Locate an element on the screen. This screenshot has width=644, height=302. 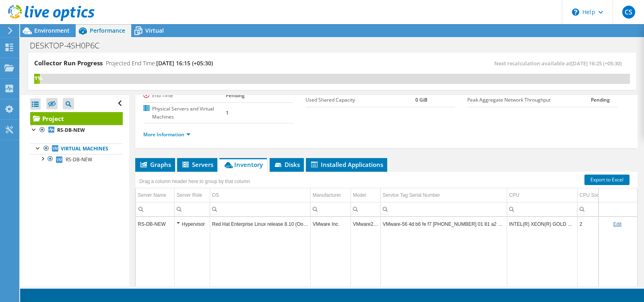
label: Used Shared Capacity is located at coordinates (360, 100).